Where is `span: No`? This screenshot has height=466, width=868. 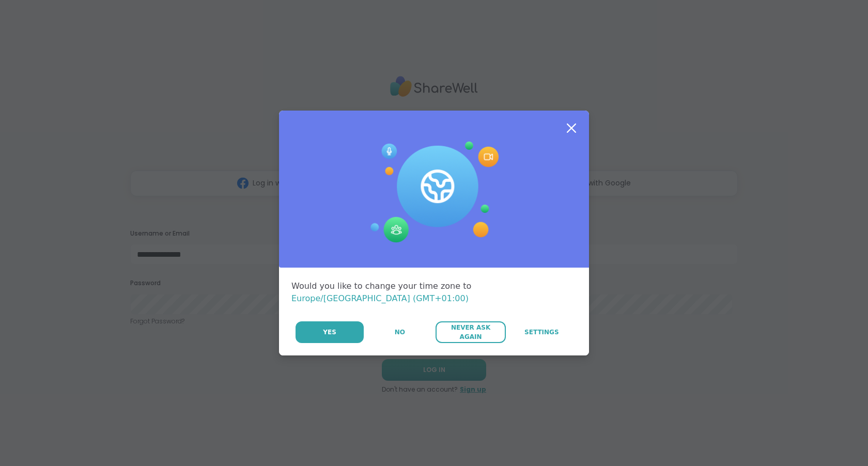 span: No is located at coordinates (400, 332).